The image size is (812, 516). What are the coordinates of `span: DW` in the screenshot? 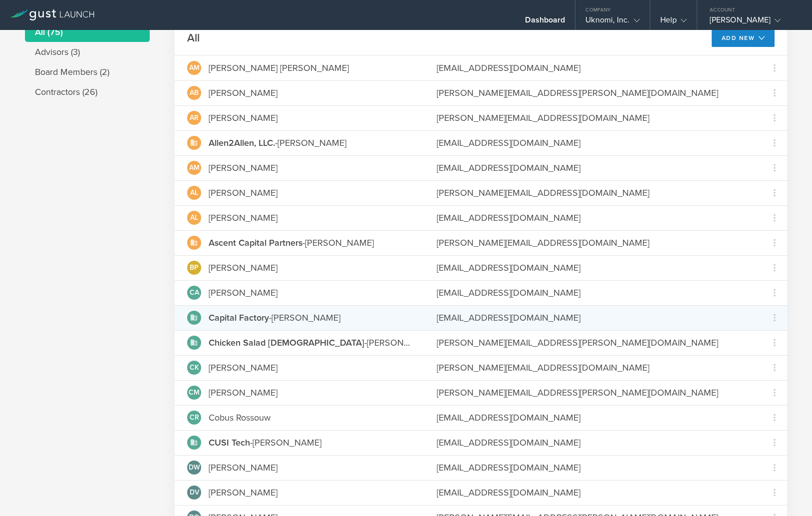 It's located at (194, 467).